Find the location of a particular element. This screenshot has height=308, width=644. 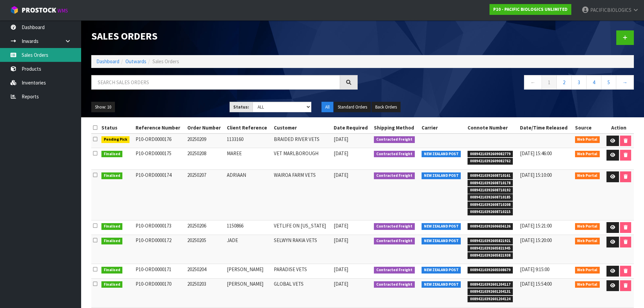

a: Outwards is located at coordinates (136, 61).